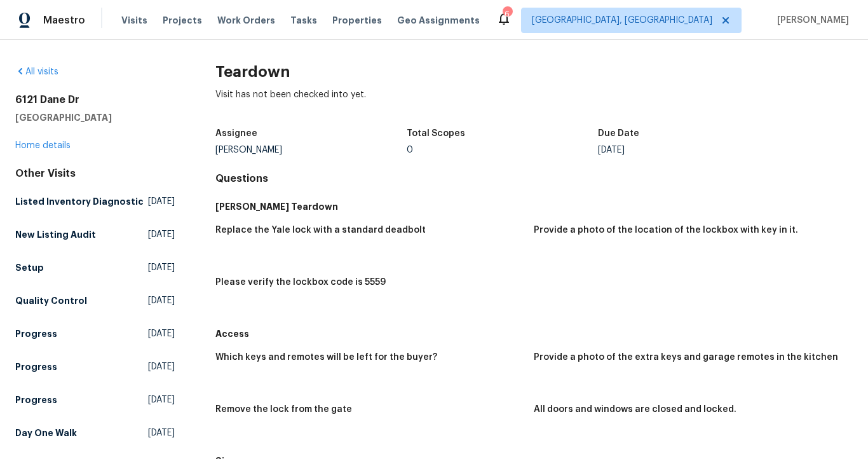 The height and width of the screenshot is (459, 868). Describe the element at coordinates (43, 146) in the screenshot. I see `a: Home details` at that location.